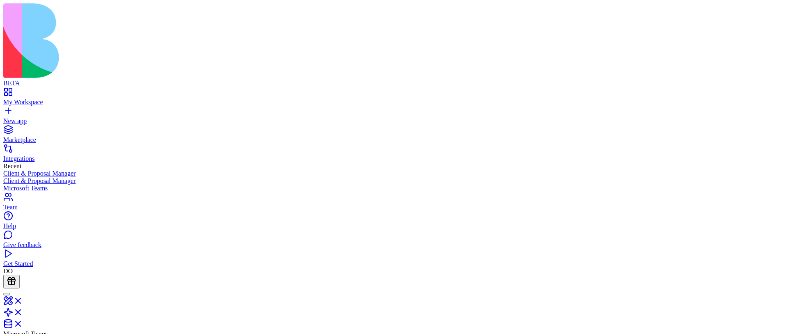 The height and width of the screenshot is (334, 788). I want to click on a: Marketplace, so click(394, 136).